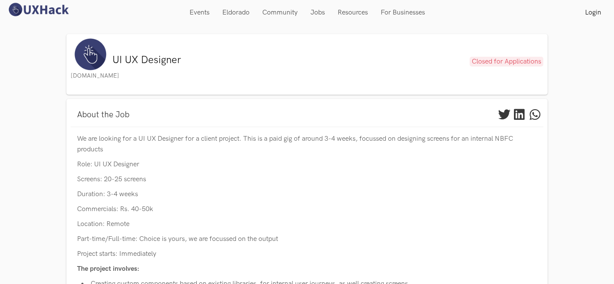  I want to click on a: For Businesses, so click(403, 12).